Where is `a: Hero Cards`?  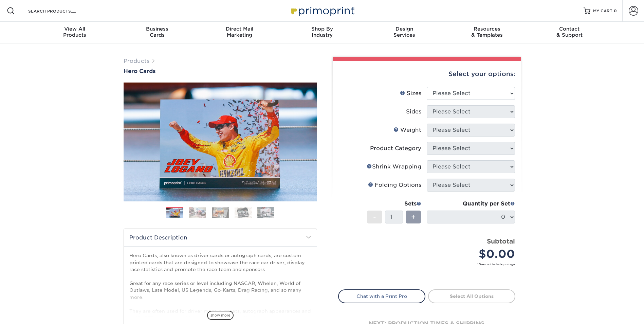
a: Hero Cards is located at coordinates (221, 71).